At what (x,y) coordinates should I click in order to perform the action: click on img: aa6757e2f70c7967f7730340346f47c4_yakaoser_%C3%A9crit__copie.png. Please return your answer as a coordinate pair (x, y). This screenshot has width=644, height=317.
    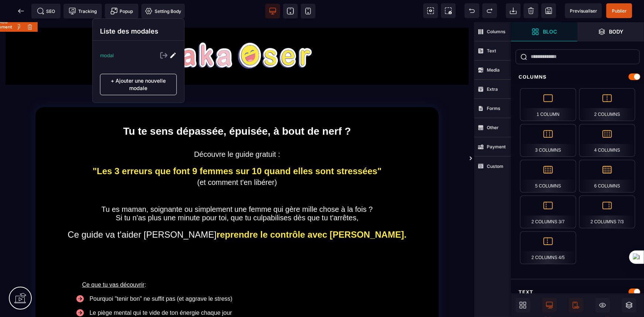
    Looking at the image, I should click on (237, 33).